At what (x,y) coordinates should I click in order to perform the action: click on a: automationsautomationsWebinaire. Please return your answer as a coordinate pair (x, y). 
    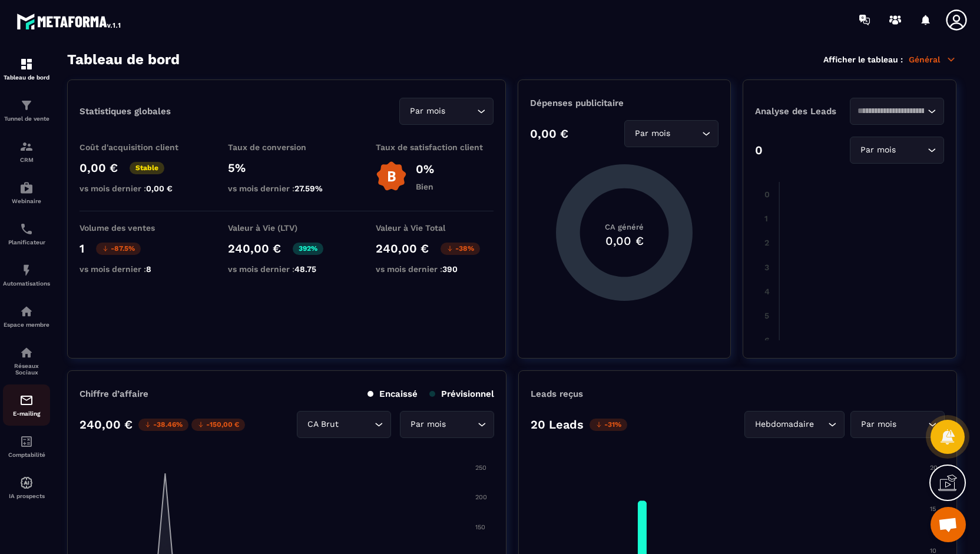
    Looking at the image, I should click on (27, 193).